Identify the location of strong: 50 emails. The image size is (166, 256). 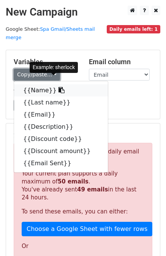
(73, 182).